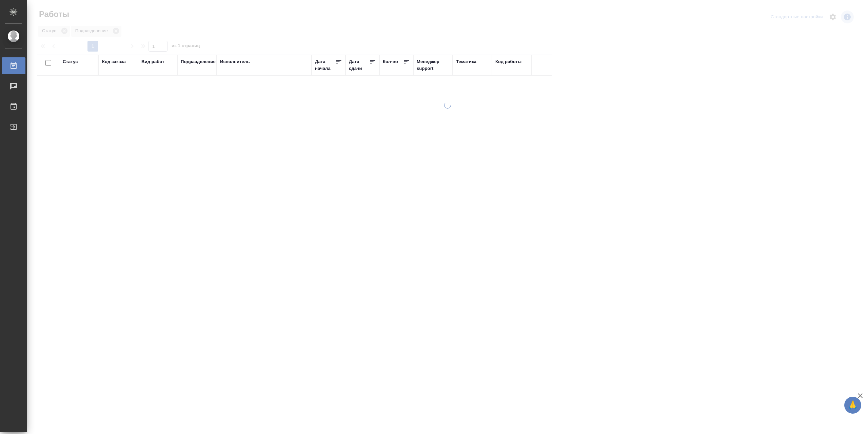 The height and width of the screenshot is (434, 868). Describe the element at coordinates (359, 65) in the screenshot. I see `div: Дата сдачи` at that location.